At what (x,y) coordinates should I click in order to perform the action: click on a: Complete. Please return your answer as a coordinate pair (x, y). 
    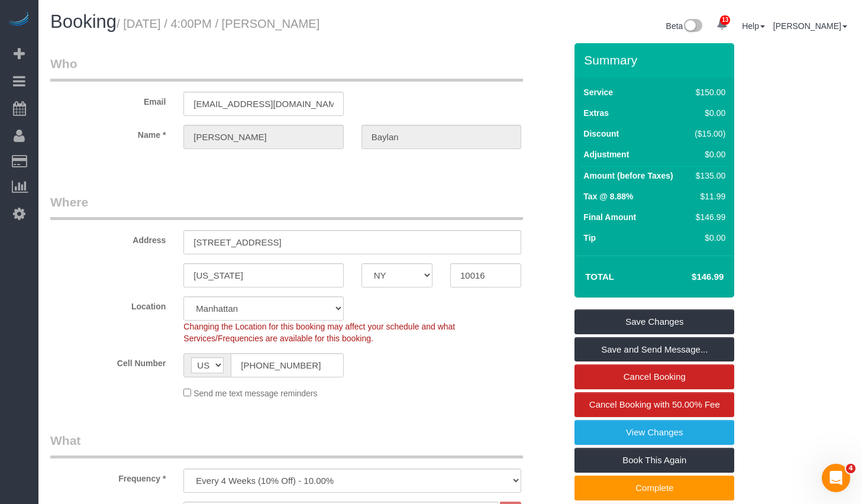
    Looking at the image, I should click on (654, 488).